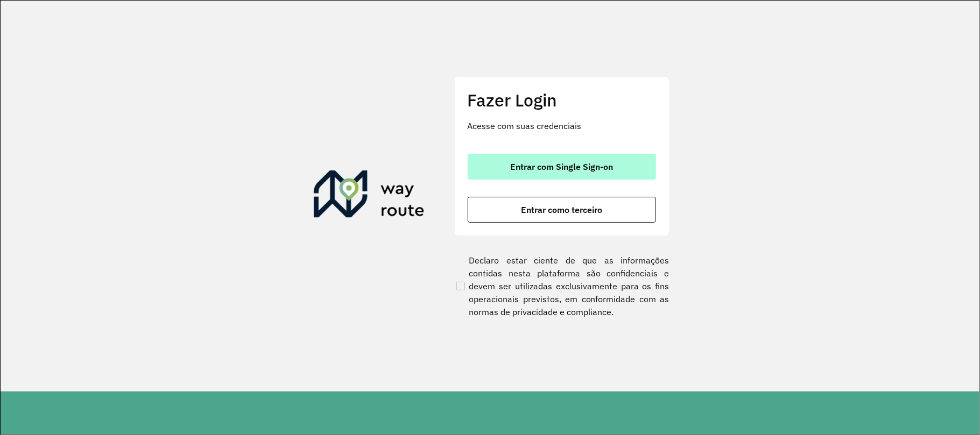 Image resolution: width=980 pixels, height=435 pixels. Describe the element at coordinates (561, 167) in the screenshot. I see `span: Entrar com Single Sign-on` at that location.